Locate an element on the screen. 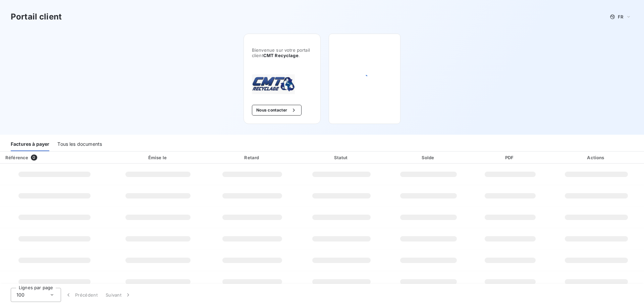 The width and height of the screenshot is (644, 306). div: Retard is located at coordinates (253, 158).